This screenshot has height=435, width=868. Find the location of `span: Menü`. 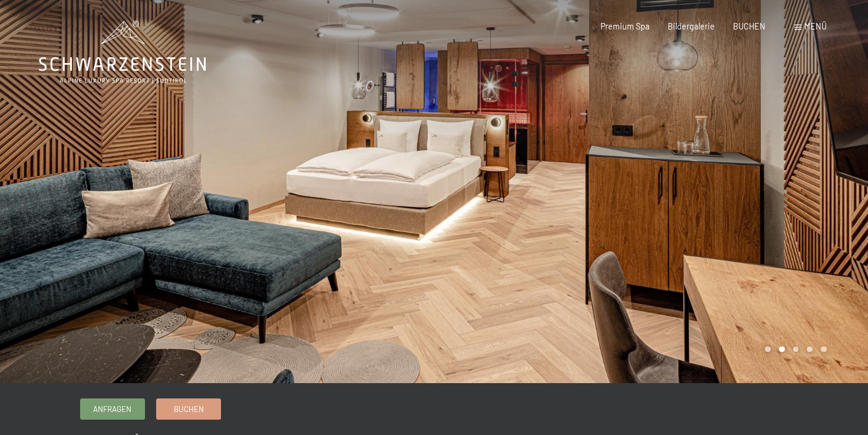

span: Menü is located at coordinates (816, 26).